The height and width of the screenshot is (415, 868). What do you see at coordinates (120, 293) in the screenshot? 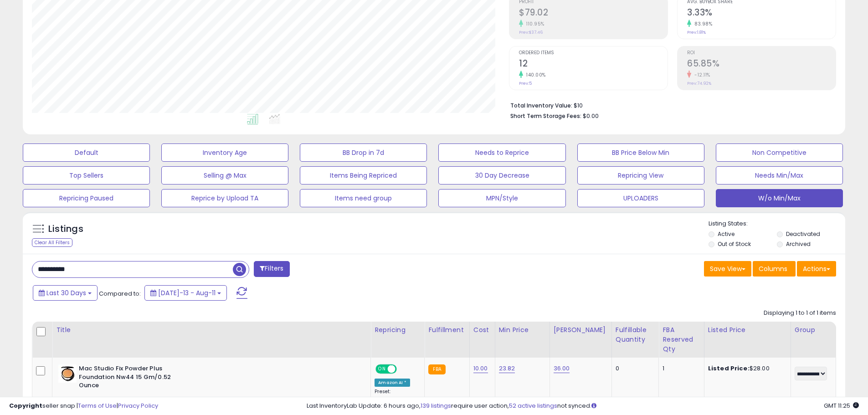
I see `span: Compared to:` at bounding box center [120, 293].